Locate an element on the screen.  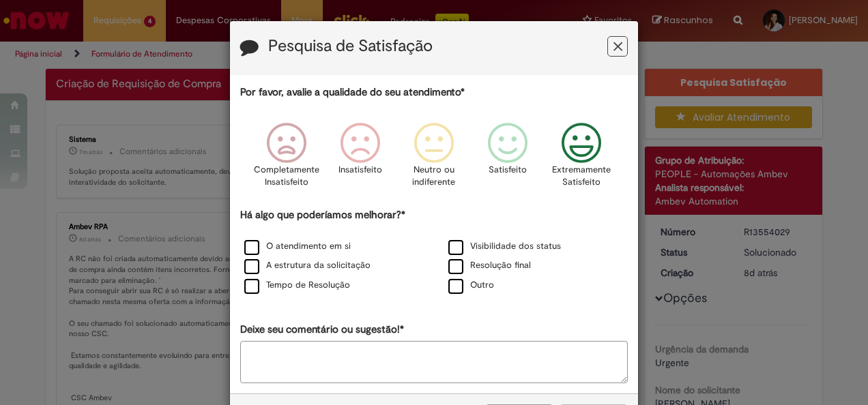
label: Visibilidade dos status is located at coordinates (505, 247).